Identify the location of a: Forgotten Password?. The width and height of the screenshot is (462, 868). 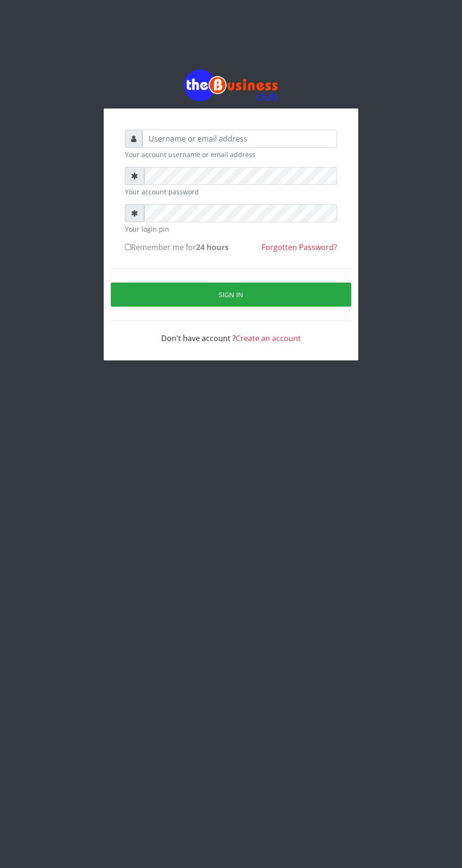
(299, 247).